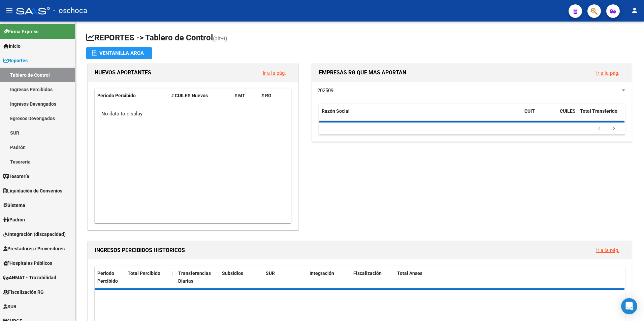  What do you see at coordinates (539, 115) in the screenshot?
I see `datatable-header-cell: CUIT` at bounding box center [539, 115].